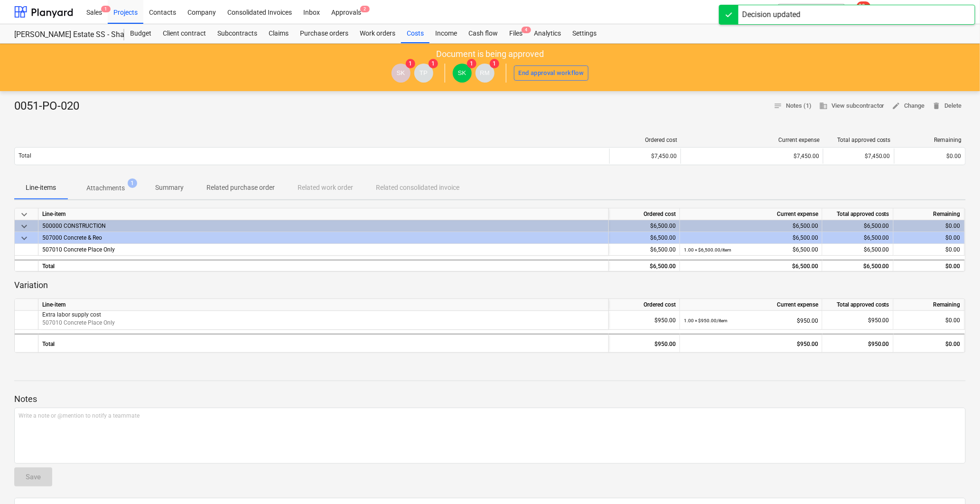  Describe the element at coordinates (908, 106) in the screenshot. I see `span: Change` at that location.